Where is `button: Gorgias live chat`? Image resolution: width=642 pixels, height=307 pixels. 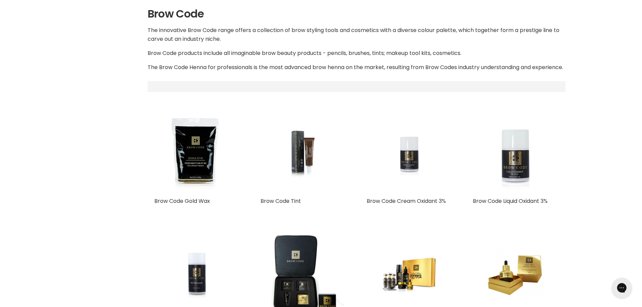
button: Gorgias live chat is located at coordinates (13, 12).